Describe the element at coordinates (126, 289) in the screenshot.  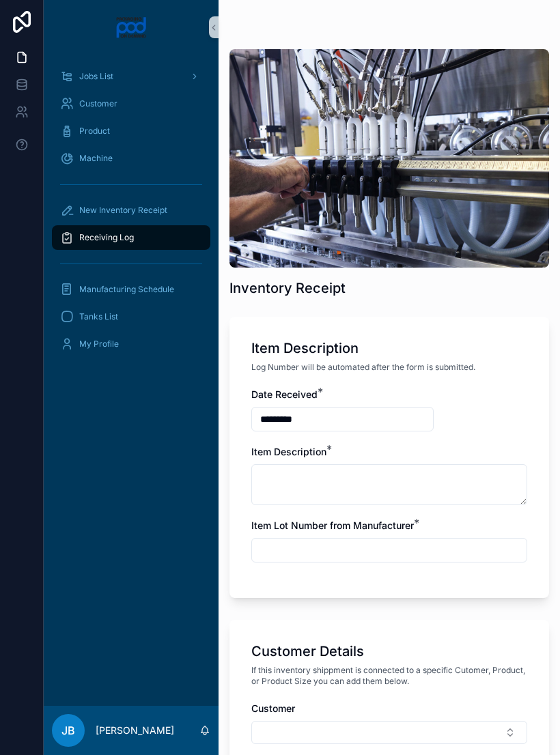
I see `span: Manufacturing Schedule` at that location.